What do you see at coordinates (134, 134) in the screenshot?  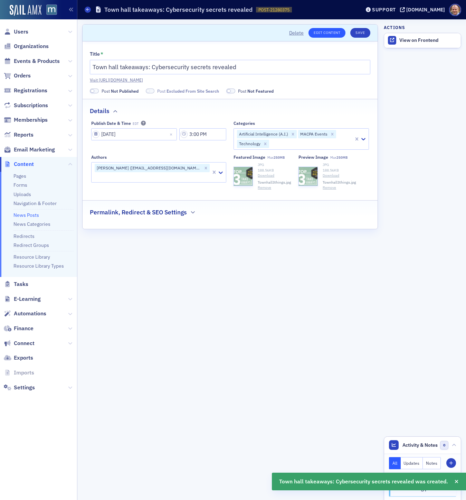 I see `input: MM/DD/YYYY` at bounding box center [134, 134].